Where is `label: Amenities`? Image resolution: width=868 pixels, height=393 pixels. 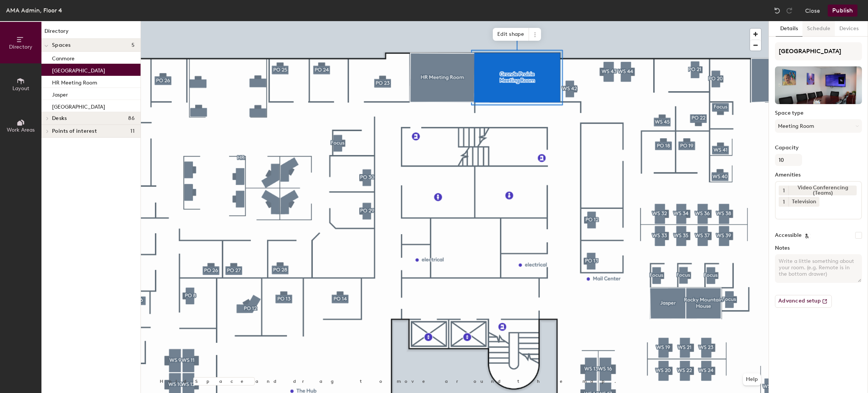 label: Amenities is located at coordinates (818, 175).